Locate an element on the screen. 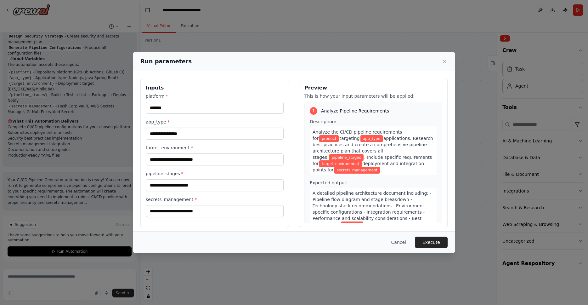  span: targeting is located at coordinates (349, 138).